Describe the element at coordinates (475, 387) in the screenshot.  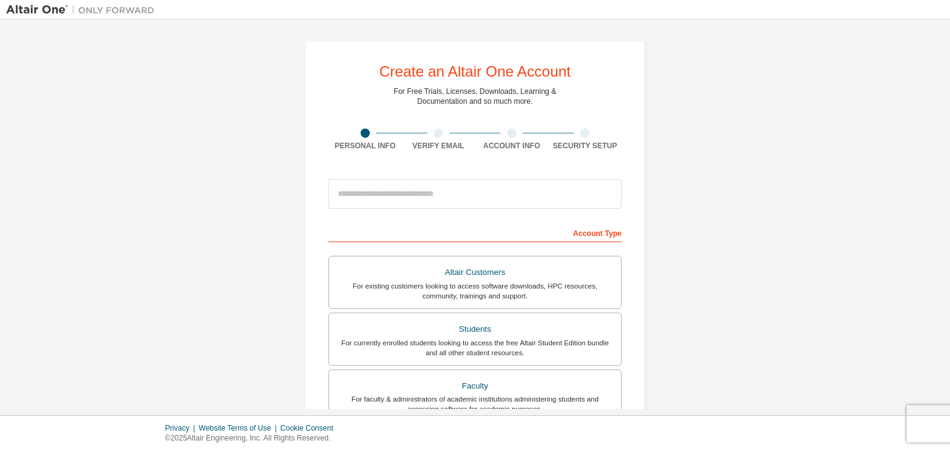
I see `div: Faculty` at that location.